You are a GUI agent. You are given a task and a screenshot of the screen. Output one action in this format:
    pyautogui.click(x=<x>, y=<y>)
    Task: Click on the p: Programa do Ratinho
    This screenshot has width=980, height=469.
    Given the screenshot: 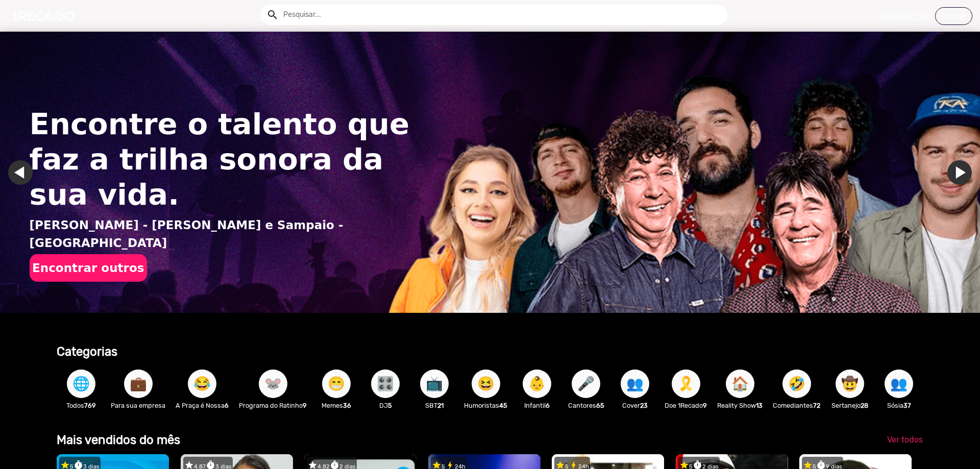 What is the action you would take?
    pyautogui.click(x=272, y=406)
    